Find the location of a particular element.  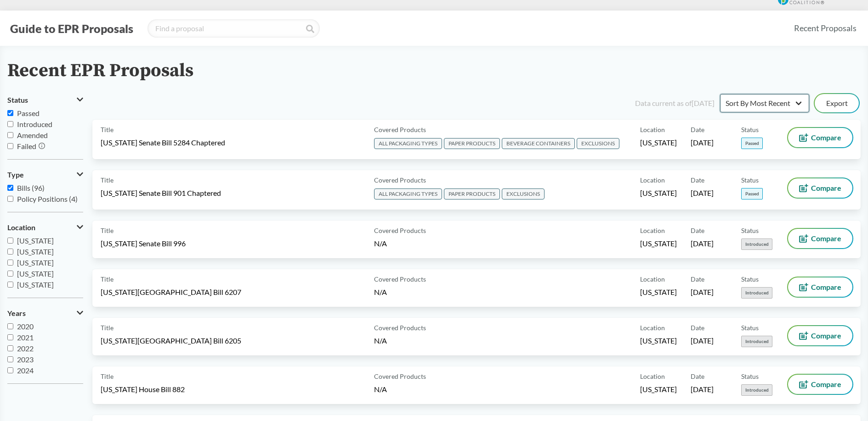

span: 2020 is located at coordinates (25, 327).